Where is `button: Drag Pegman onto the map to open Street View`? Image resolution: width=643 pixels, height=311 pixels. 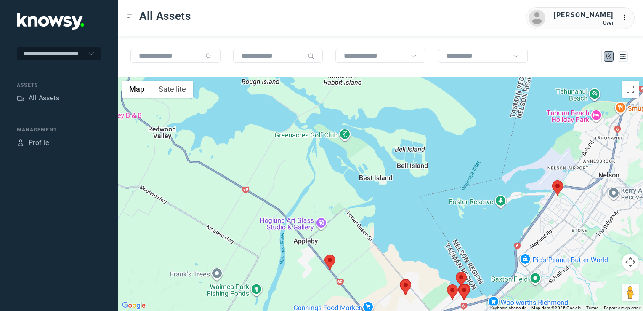
button: Drag Pegman onto the map to open Street View is located at coordinates (630, 292).